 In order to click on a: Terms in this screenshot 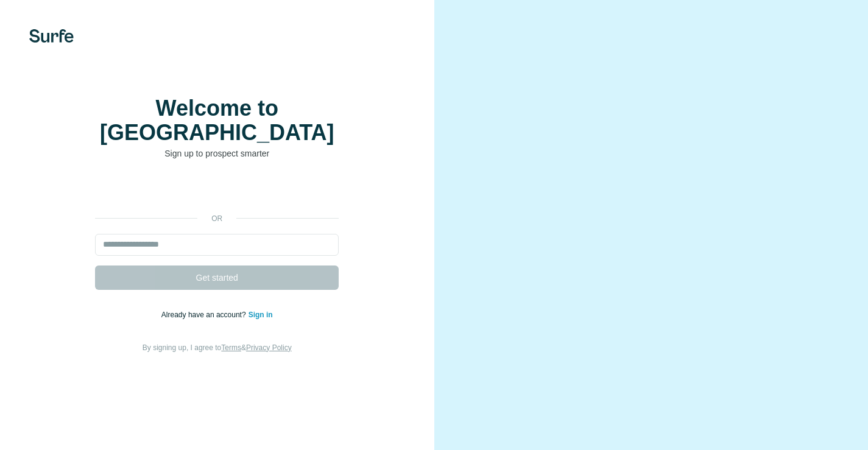, I will do `click(231, 348)`.